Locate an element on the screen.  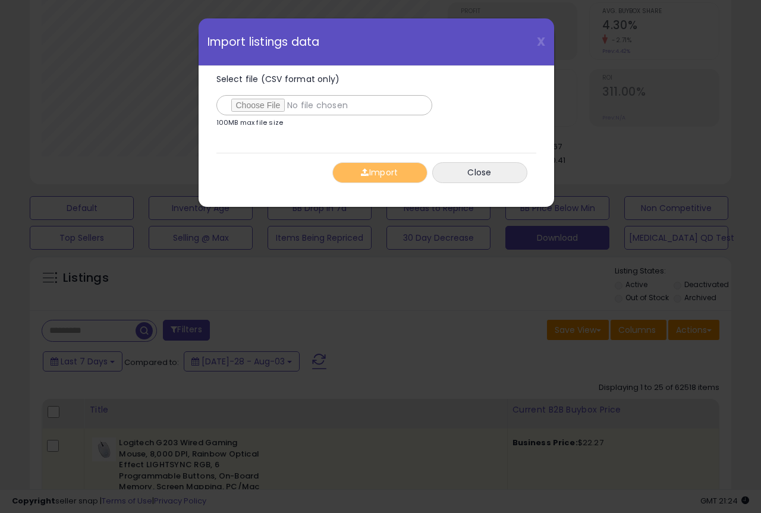
span: Import listings data is located at coordinates (264, 42).